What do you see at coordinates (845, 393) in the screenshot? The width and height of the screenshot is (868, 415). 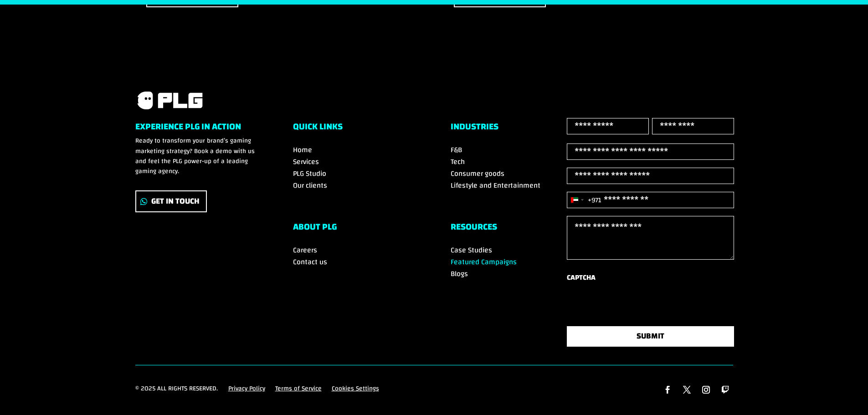 I see `div: Chat Widget` at bounding box center [845, 393].